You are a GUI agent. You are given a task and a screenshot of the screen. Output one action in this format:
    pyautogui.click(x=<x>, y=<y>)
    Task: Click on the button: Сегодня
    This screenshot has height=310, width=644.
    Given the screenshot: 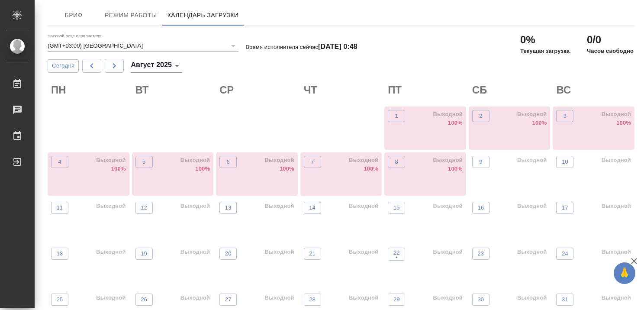 What is the action you would take?
    pyautogui.click(x=63, y=66)
    